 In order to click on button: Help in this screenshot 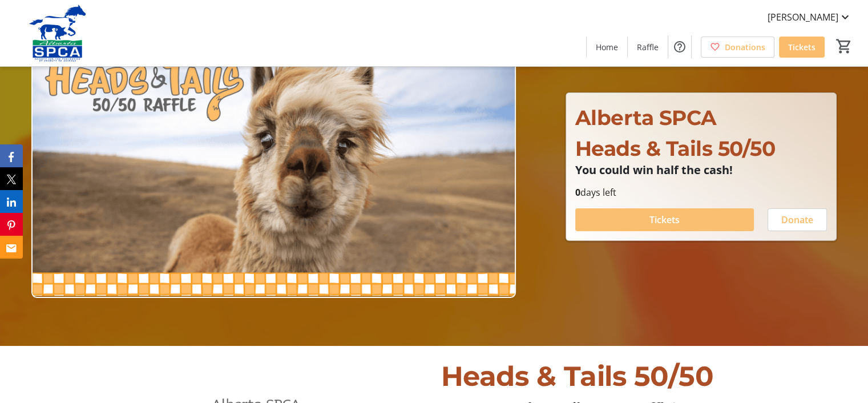, I will do `click(679, 47)`.